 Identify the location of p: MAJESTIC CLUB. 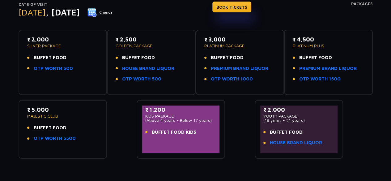
(63, 116).